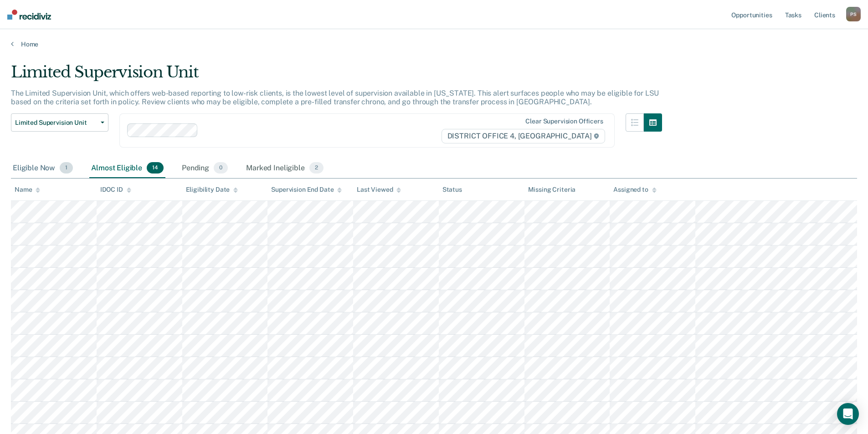 The image size is (868, 434). I want to click on div: Marked Ineligible2, so click(284, 169).